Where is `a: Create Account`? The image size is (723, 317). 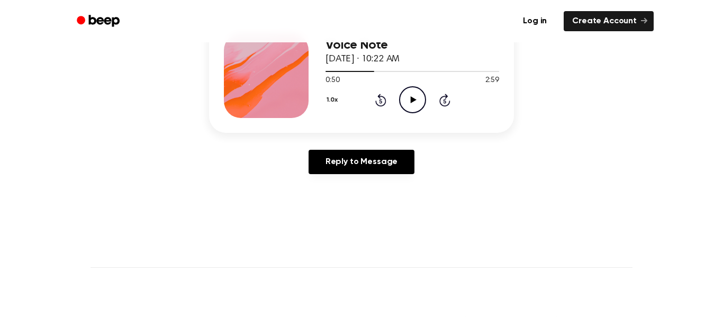 a: Create Account is located at coordinates (609, 21).